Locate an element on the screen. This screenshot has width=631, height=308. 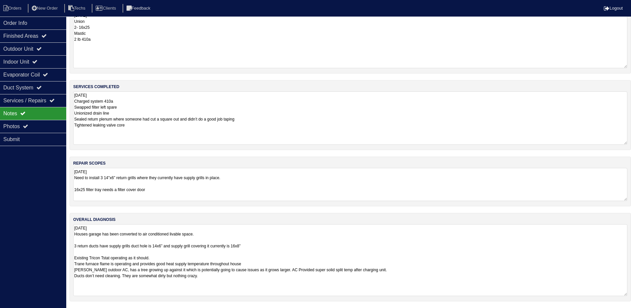
label: overall diagnosis is located at coordinates (94, 220).